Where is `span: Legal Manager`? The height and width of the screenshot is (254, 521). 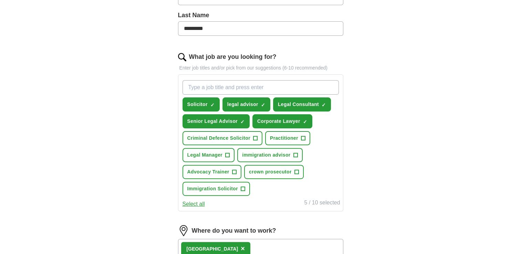 span: Legal Manager is located at coordinates (205, 155).